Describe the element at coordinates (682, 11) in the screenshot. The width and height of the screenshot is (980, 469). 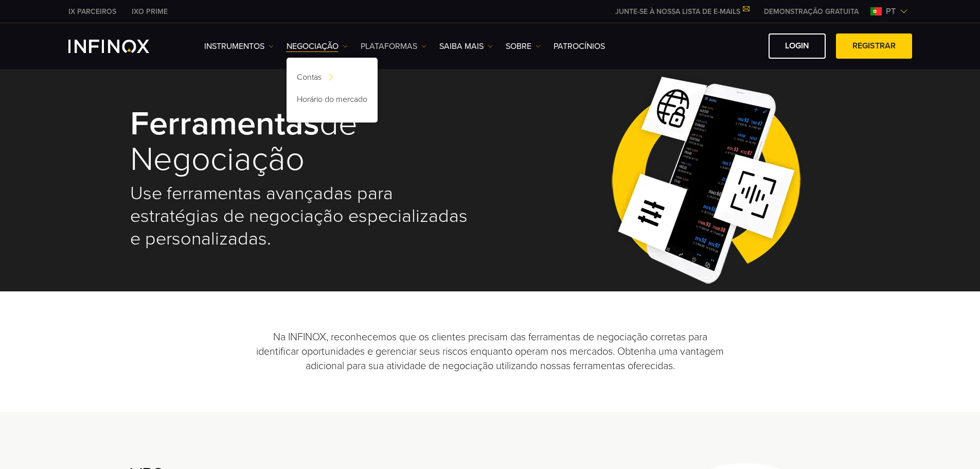
I see `a: JUNTE-SE À NOSSA LISTA DE E-MAILS` at that location.